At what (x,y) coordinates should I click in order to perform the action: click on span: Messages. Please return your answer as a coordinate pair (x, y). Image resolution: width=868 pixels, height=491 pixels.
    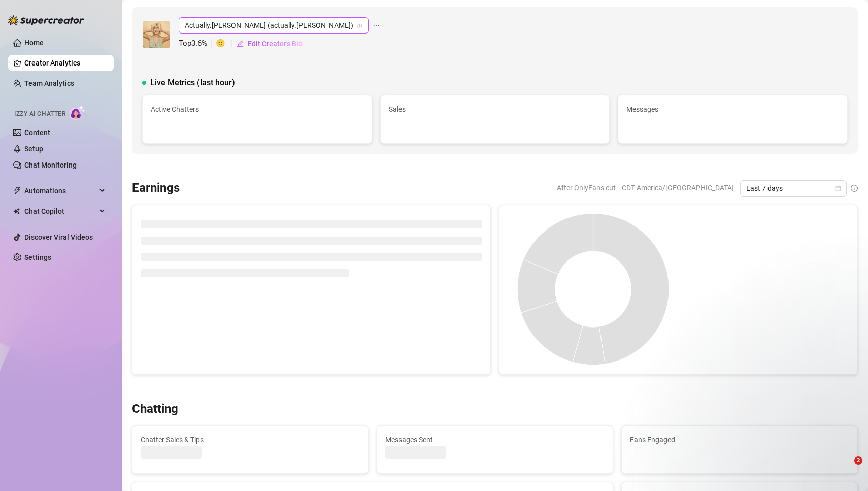
    Looking at the image, I should click on (732, 109).